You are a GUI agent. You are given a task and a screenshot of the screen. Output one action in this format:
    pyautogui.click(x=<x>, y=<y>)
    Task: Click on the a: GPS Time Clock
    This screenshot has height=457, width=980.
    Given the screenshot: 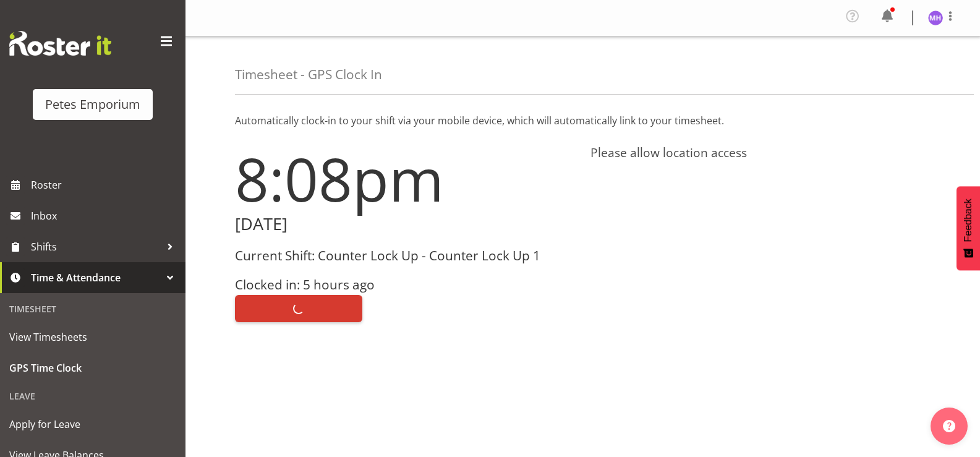 What is the action you would take?
    pyautogui.click(x=93, y=368)
    